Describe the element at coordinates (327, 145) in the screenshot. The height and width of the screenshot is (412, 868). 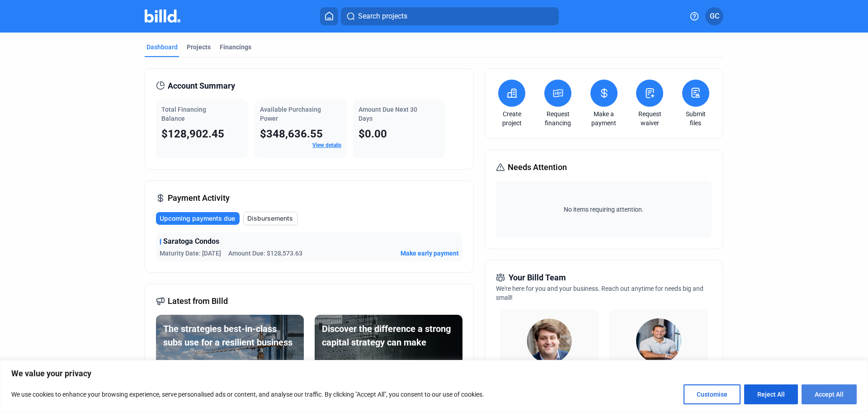
I see `a: View details` at that location.